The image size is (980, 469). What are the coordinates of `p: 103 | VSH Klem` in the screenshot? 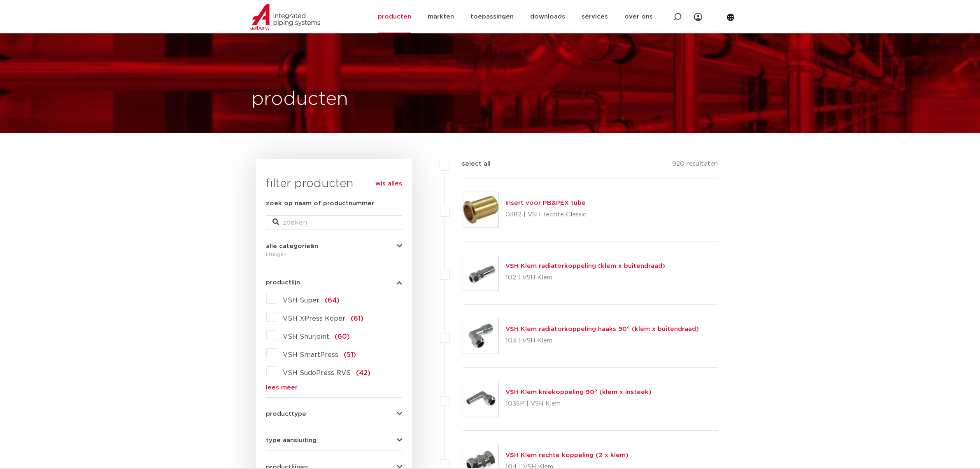 It's located at (602, 341).